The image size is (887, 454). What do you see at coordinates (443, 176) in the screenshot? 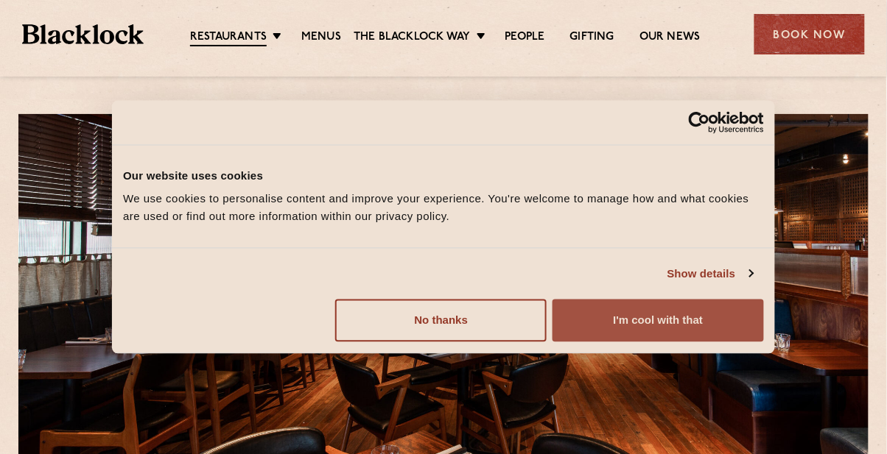
I see `div: Our website uses cookies` at bounding box center [443, 176].